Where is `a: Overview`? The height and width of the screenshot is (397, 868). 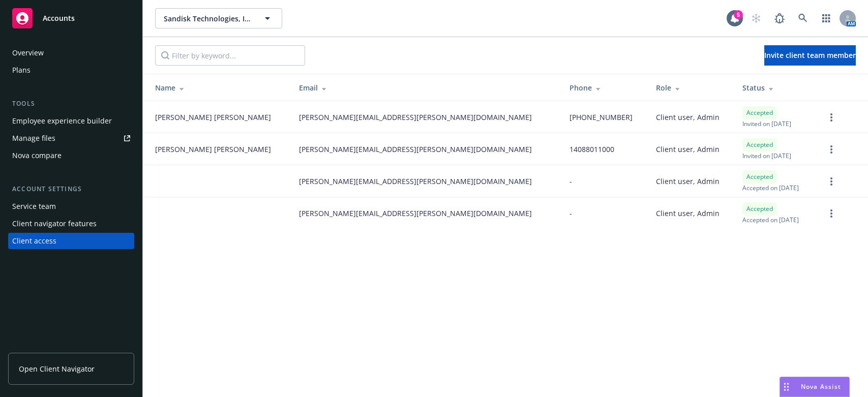 a: Overview is located at coordinates (71, 53).